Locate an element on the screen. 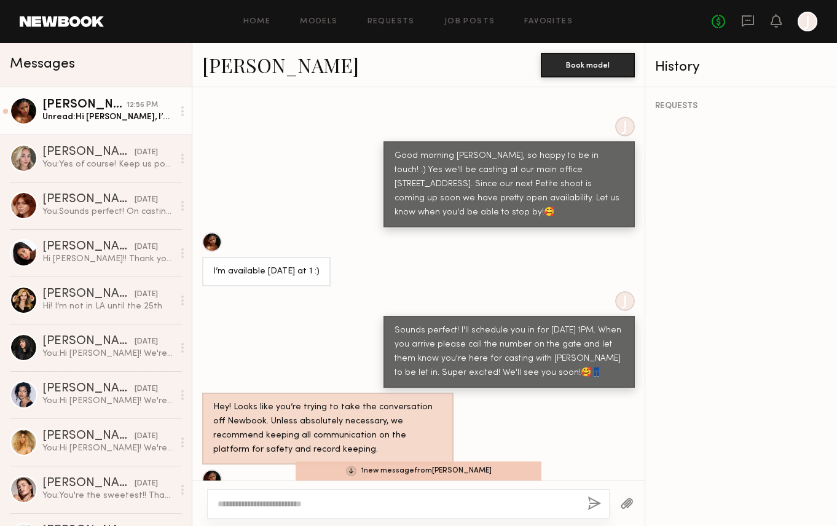  a: Favorites is located at coordinates (548, 22).